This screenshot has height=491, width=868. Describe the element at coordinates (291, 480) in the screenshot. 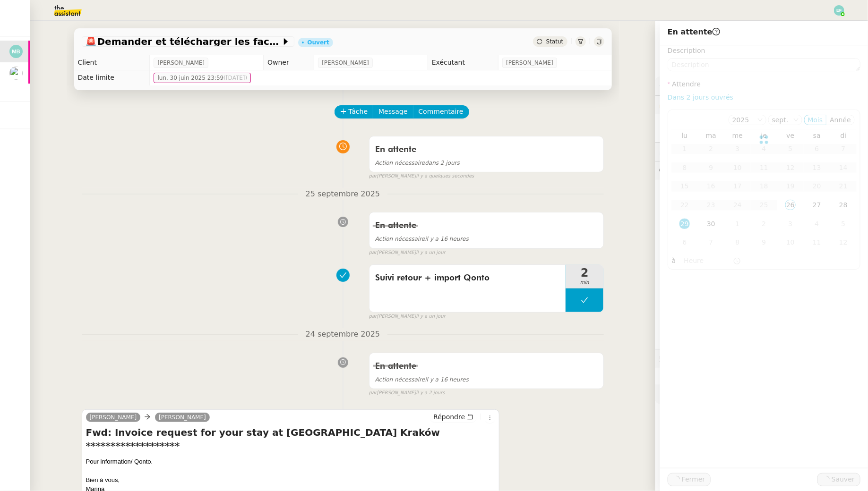

I see `div: Bien à vous,` at that location.